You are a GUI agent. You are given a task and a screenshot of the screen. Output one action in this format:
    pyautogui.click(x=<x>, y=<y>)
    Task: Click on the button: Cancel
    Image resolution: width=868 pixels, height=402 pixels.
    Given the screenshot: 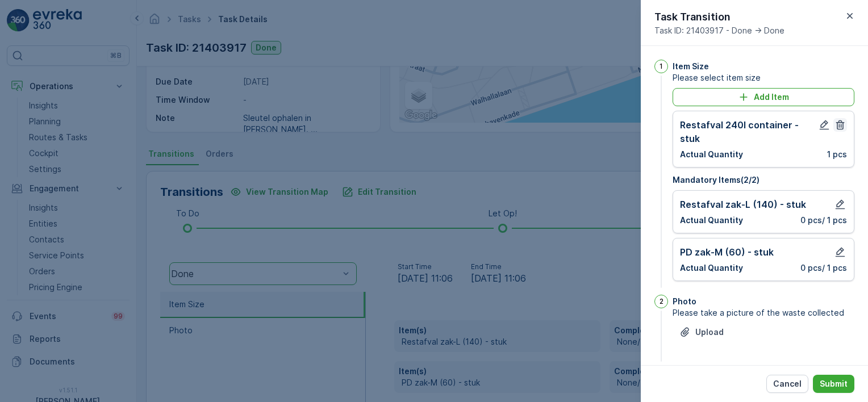 What is the action you would take?
    pyautogui.click(x=787, y=384)
    